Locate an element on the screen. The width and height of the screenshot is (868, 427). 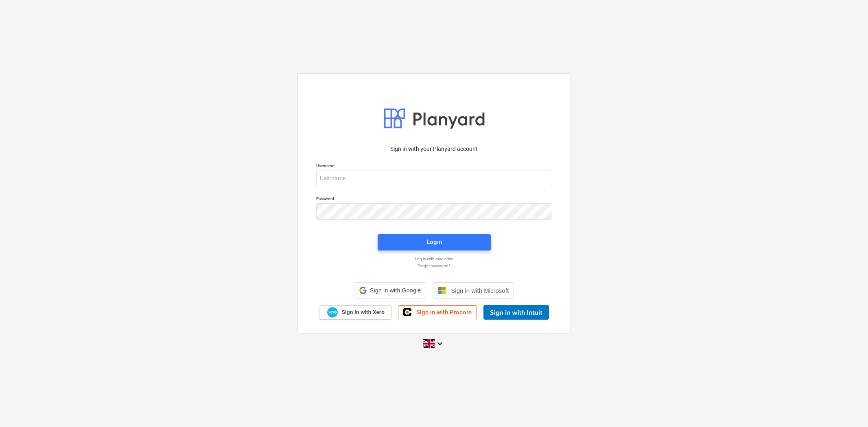
span: Sign in with Google is located at coordinates (395, 291).